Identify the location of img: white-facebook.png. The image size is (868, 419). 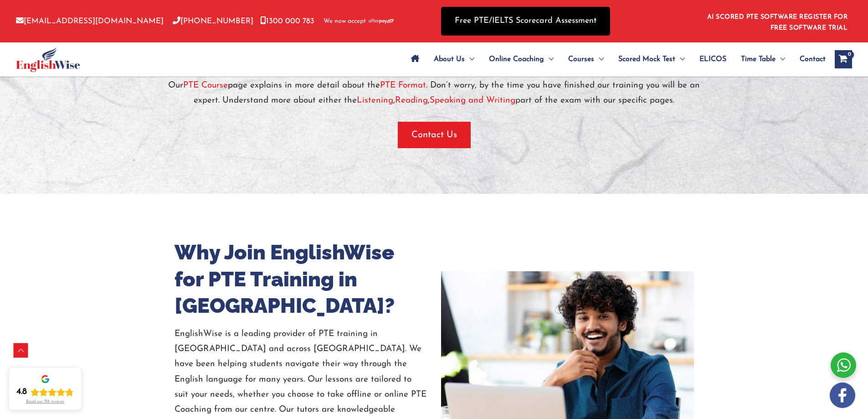
(843, 396).